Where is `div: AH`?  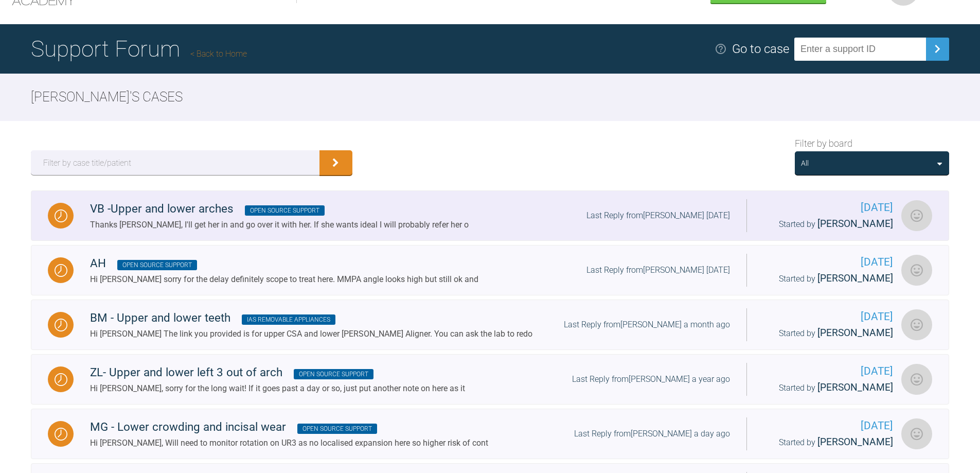 div: AH is located at coordinates (284, 264).